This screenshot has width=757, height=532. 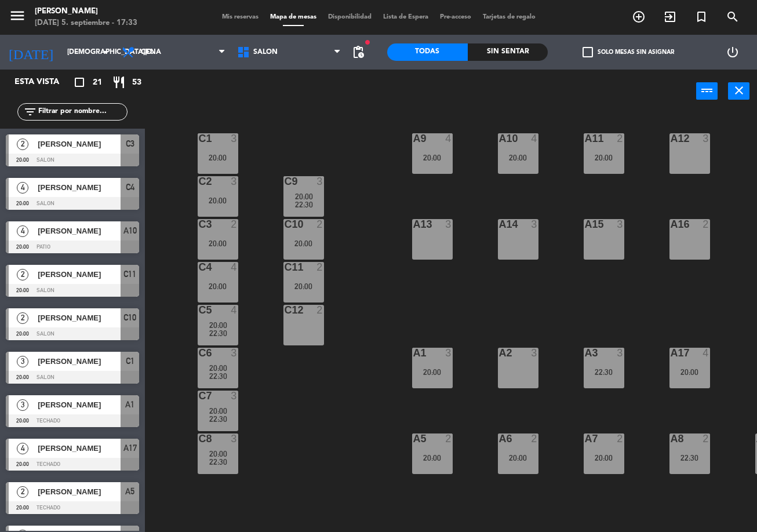 I want to click on div: C3, so click(x=199, y=224).